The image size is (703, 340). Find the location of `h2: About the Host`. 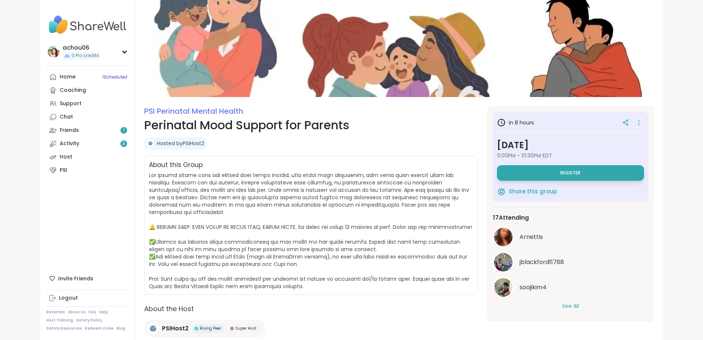

h2: About the Host is located at coordinates (311, 309).